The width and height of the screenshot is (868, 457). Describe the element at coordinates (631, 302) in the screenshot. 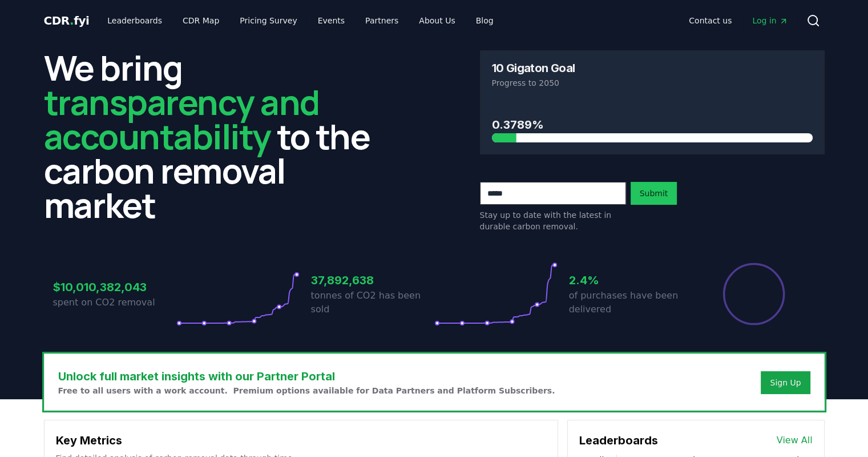

I see `p: of purchases have been delivered` at that location.